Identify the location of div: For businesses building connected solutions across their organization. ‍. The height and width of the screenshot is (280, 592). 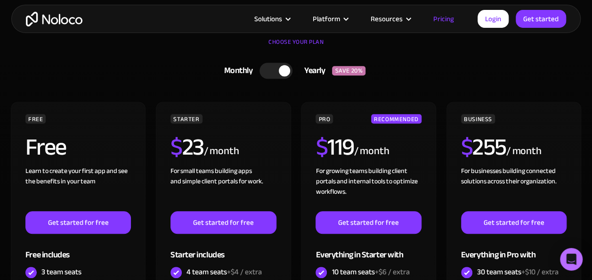
(514, 188).